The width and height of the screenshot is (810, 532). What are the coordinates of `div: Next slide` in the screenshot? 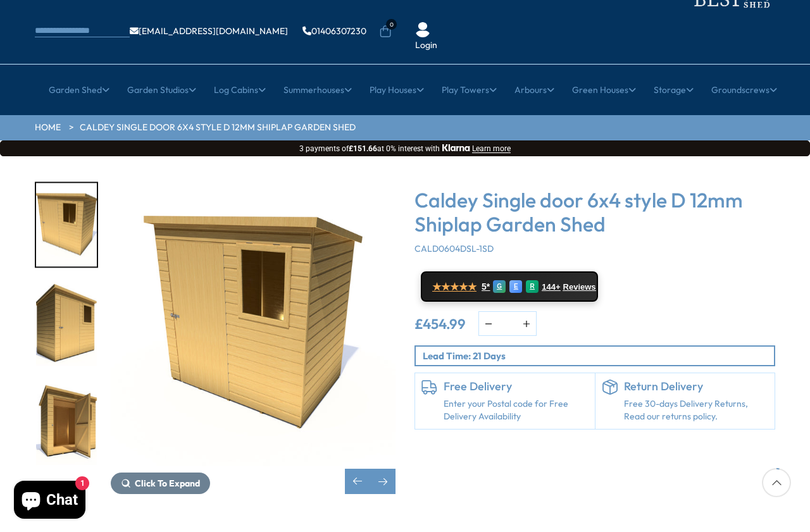 It's located at (383, 482).